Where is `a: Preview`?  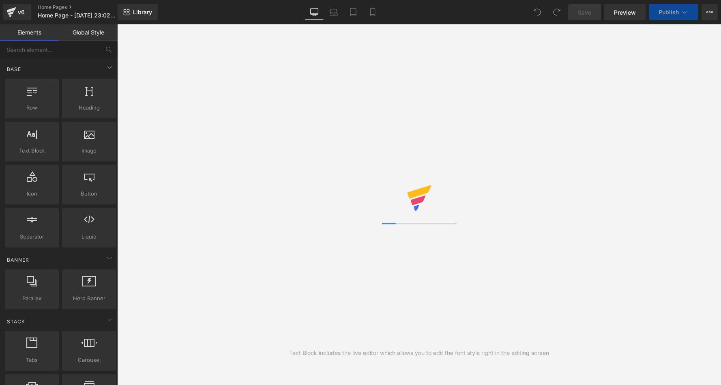
a: Preview is located at coordinates (625, 12).